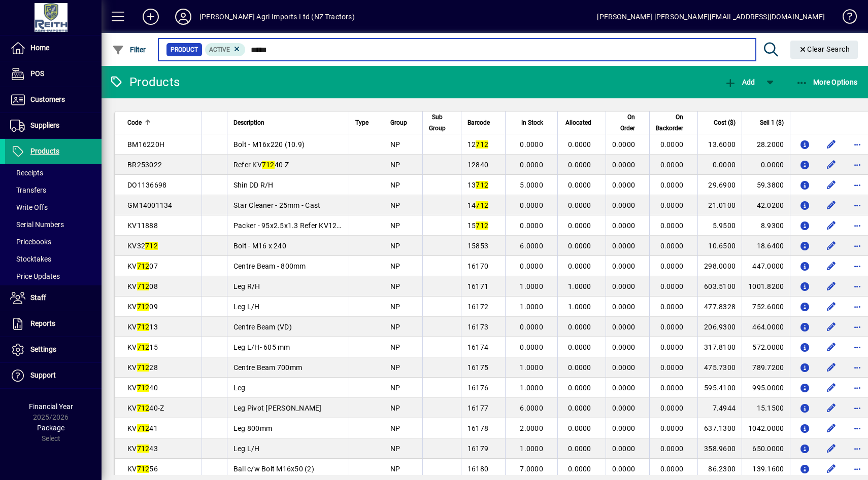  I want to click on span: 16179, so click(477, 449).